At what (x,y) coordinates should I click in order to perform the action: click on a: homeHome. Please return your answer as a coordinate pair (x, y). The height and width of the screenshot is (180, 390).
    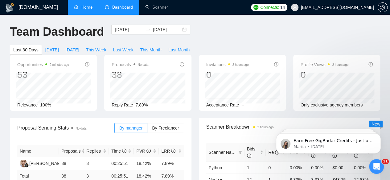
    Looking at the image, I should click on (83, 7).